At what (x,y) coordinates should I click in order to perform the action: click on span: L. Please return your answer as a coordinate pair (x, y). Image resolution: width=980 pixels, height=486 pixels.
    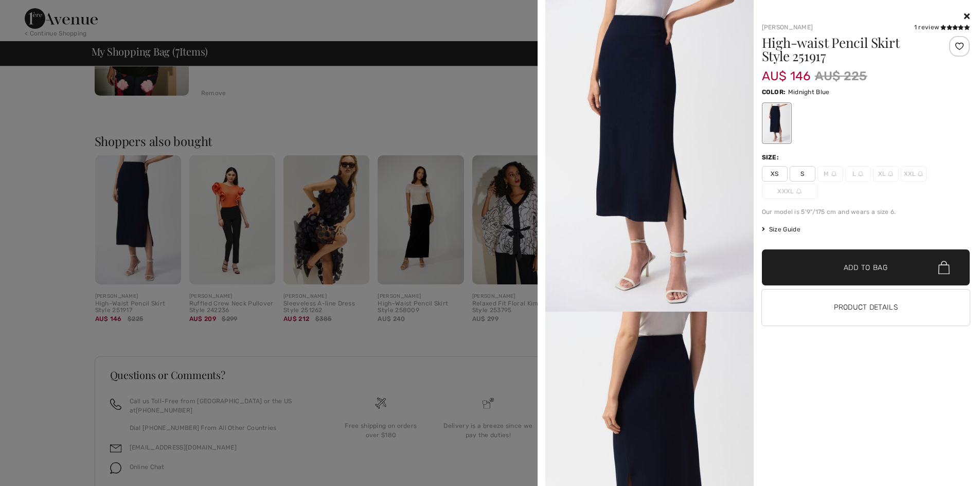
    Looking at the image, I should click on (858, 174).